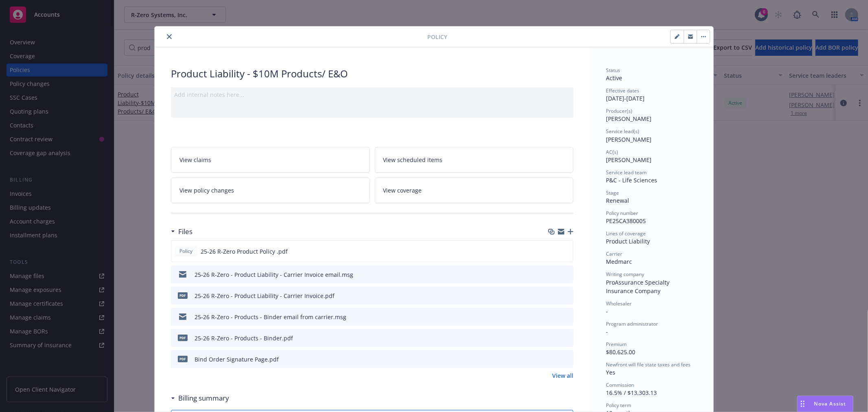 Image resolution: width=868 pixels, height=412 pixels. What do you see at coordinates (413, 159) in the screenshot?
I see `span: View scheduled items` at bounding box center [413, 159].